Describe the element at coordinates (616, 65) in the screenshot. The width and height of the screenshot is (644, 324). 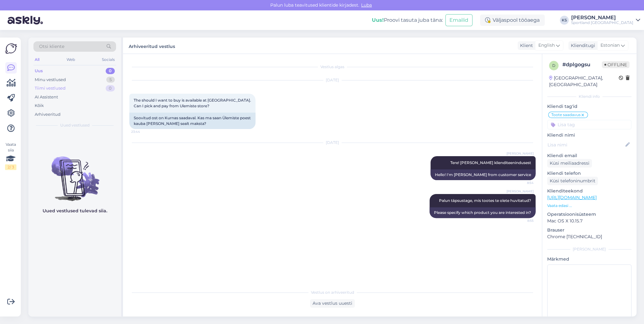
I see `span: Offline` at that location.